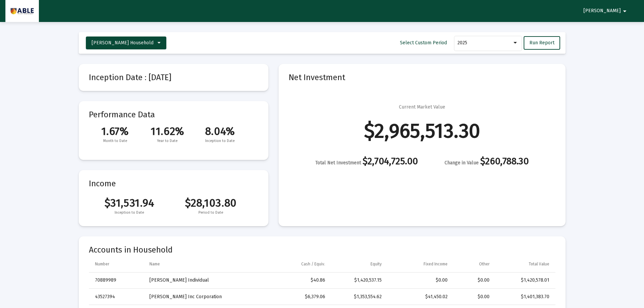 Image resolution: width=644 pixels, height=308 pixels. I want to click on div: $41,450.02, so click(420, 297).